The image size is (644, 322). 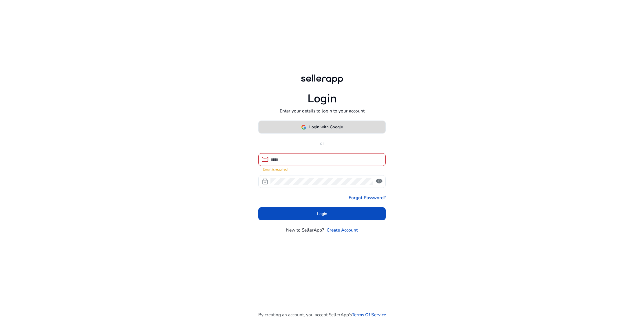 What do you see at coordinates (326, 127) in the screenshot?
I see `span: Login with Google` at bounding box center [326, 127].